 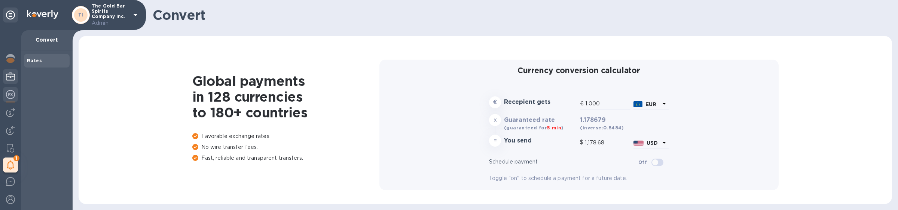 What do you see at coordinates (495, 120) in the screenshot?
I see `div: x` at bounding box center [495, 120].